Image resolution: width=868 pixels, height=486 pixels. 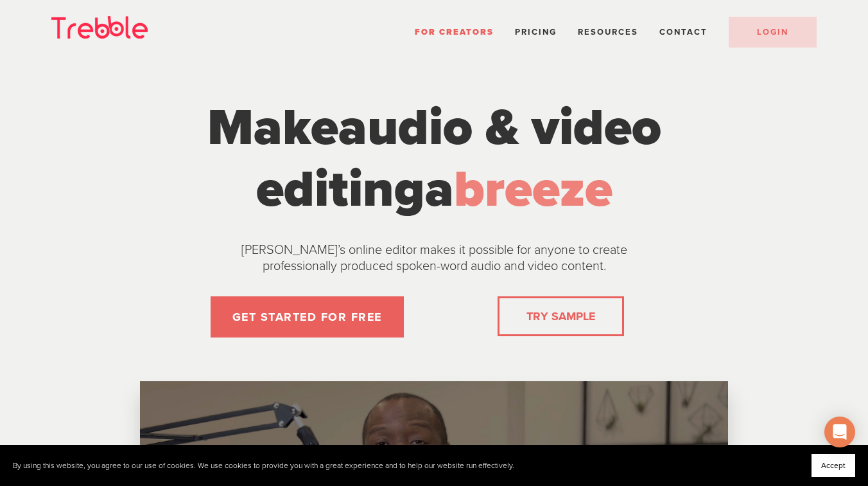 I want to click on a: TRY SAMPLE, so click(x=560, y=316).